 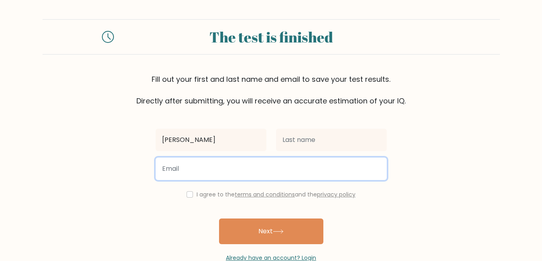 What do you see at coordinates (271, 232) in the screenshot?
I see `button: Next` at bounding box center [271, 232].